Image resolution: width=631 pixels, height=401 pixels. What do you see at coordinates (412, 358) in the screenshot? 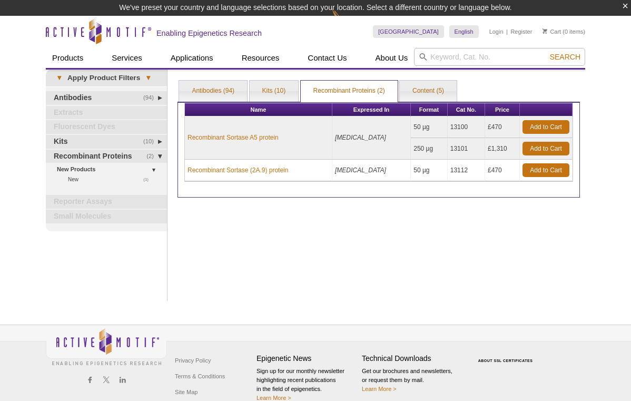
I see `h4: Technical Downloads` at bounding box center [412, 358].